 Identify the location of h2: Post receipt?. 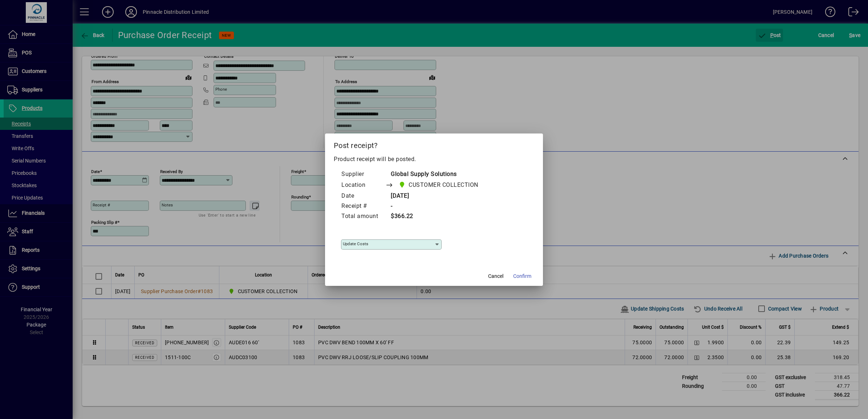
(434, 144).